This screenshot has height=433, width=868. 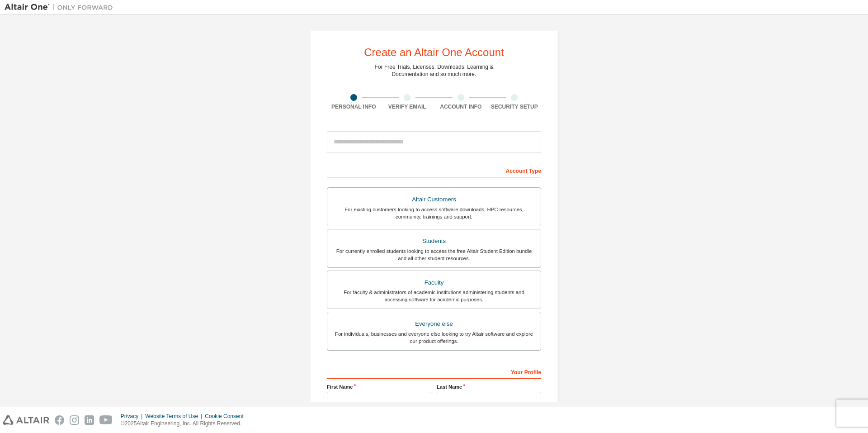 I want to click on img: altair_logo.svg, so click(x=26, y=420).